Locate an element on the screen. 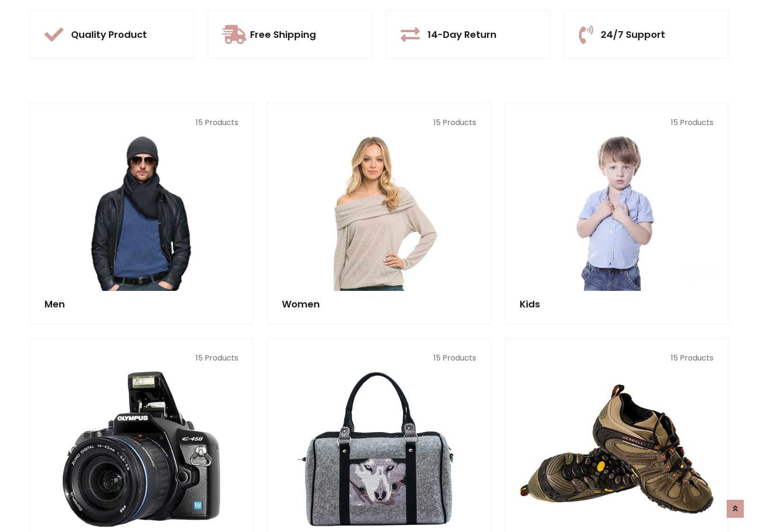  h5: Free Shipping is located at coordinates (283, 34).